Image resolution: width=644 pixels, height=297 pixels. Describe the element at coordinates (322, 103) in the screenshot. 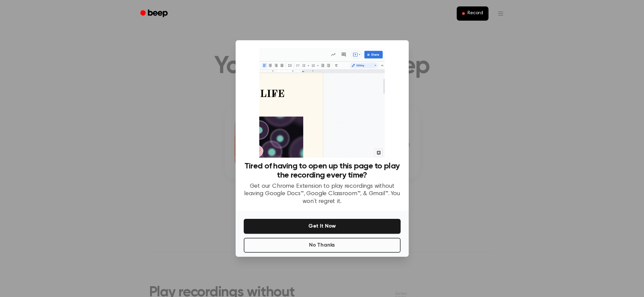

I see `img: Beep extension in action` at that location.